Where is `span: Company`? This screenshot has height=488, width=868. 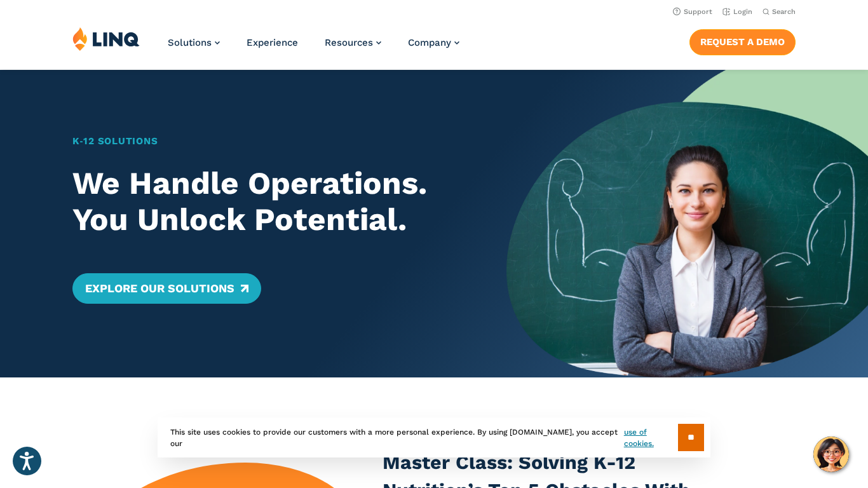 span: Company is located at coordinates (429, 43).